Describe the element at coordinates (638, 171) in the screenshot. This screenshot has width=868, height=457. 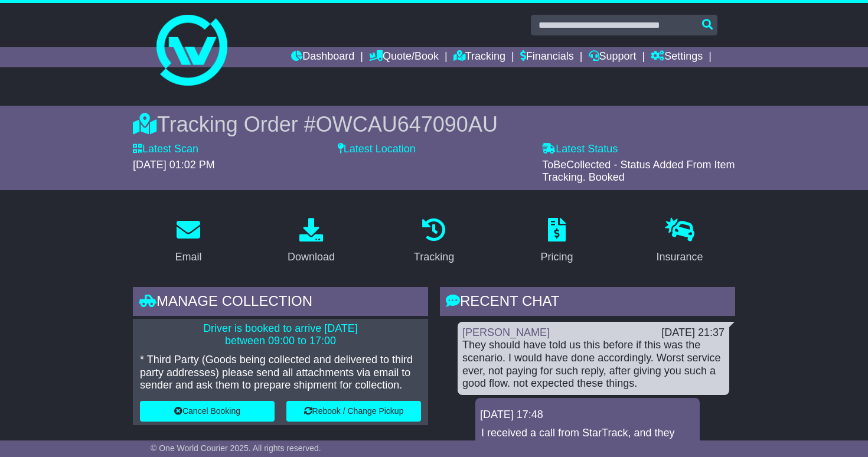
I see `span: ToBeCollected - Status Added From Item Tracking. Booked` at that location.